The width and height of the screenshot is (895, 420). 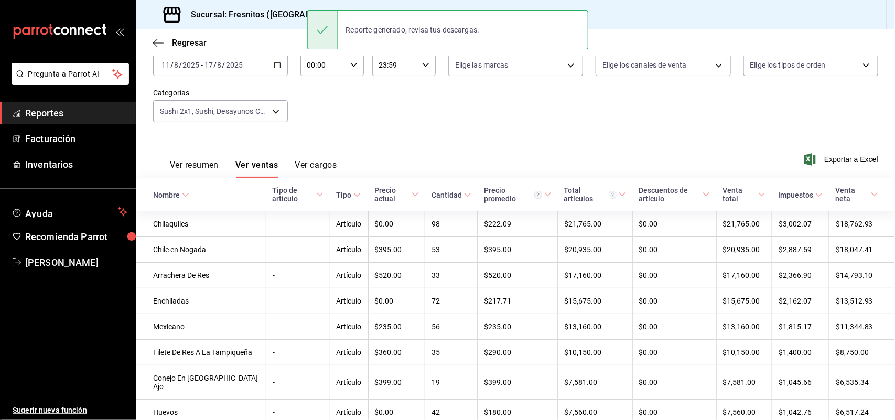 What do you see at coordinates (298, 194) in the screenshot?
I see `span: Tipo de artículo` at bounding box center [298, 194].